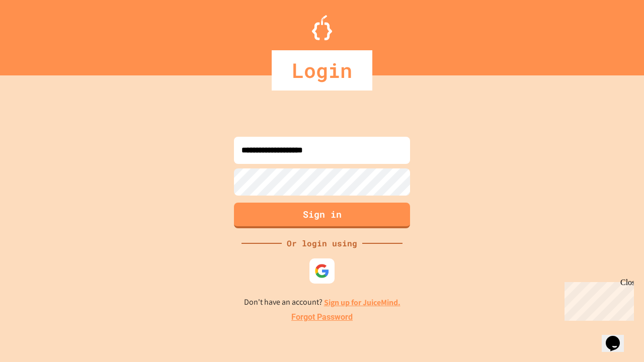  Describe the element at coordinates (362, 302) in the screenshot. I see `a: Sign up for JuiceMind.` at that location.